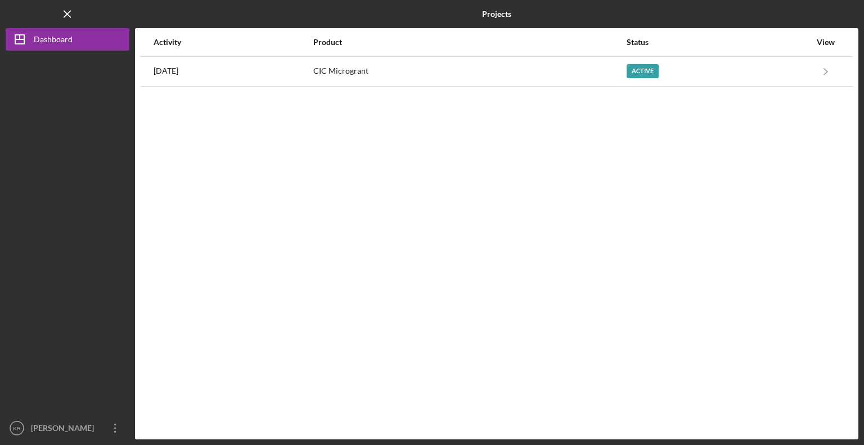 Image resolution: width=864 pixels, height=445 pixels. Describe the element at coordinates (233, 42) in the screenshot. I see `div: Activity` at that location.